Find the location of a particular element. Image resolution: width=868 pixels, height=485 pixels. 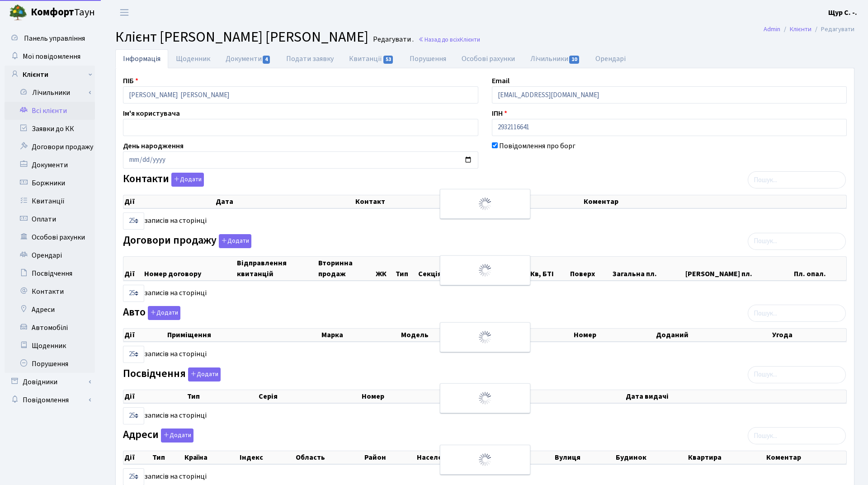

th: Доданий is located at coordinates (713, 335).